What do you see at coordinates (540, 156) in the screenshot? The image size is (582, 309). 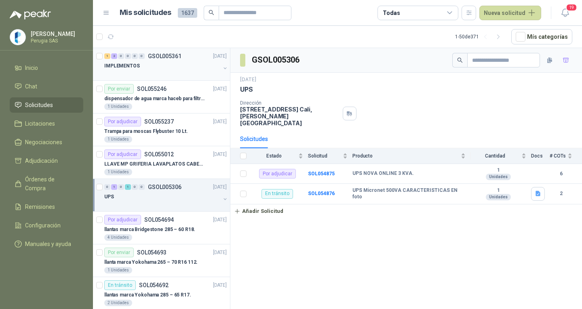 I see `th: Docs` at bounding box center [540, 156].